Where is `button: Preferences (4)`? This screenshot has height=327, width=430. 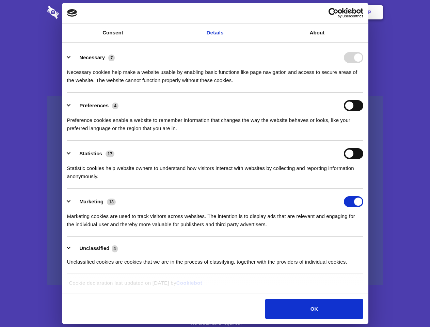
button: Preferences (4) is located at coordinates (95, 106).